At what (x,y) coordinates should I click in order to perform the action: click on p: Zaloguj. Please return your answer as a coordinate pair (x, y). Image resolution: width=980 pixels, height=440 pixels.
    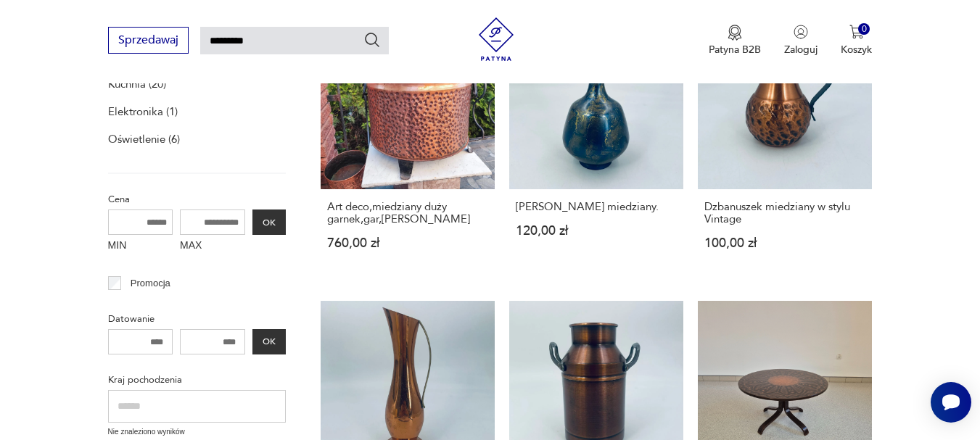
    Looking at the image, I should click on (800, 49).